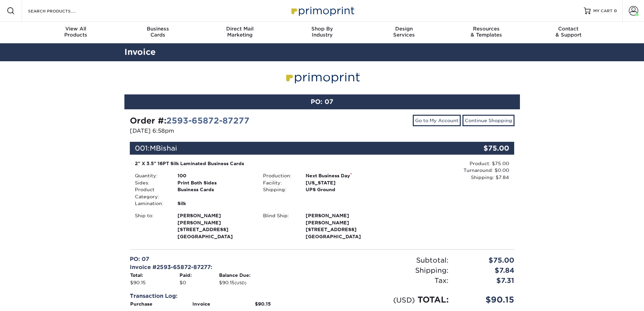  Describe the element at coordinates (568, 33) in the screenshot. I see `a: Contact& Support` at that location.